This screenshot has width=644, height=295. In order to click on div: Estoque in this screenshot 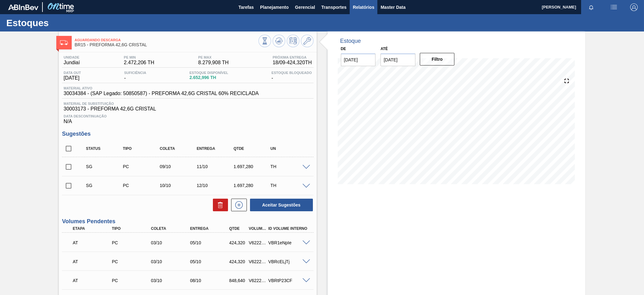, I will do `click(351, 41)`.